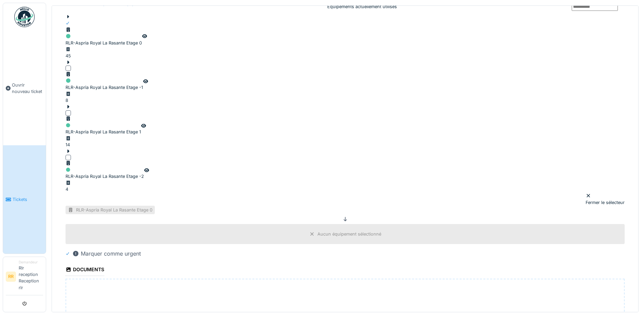  What do you see at coordinates (24, 277) in the screenshot?
I see `a: RR DemandeurRlr reception Reception rlr` at bounding box center [24, 277].